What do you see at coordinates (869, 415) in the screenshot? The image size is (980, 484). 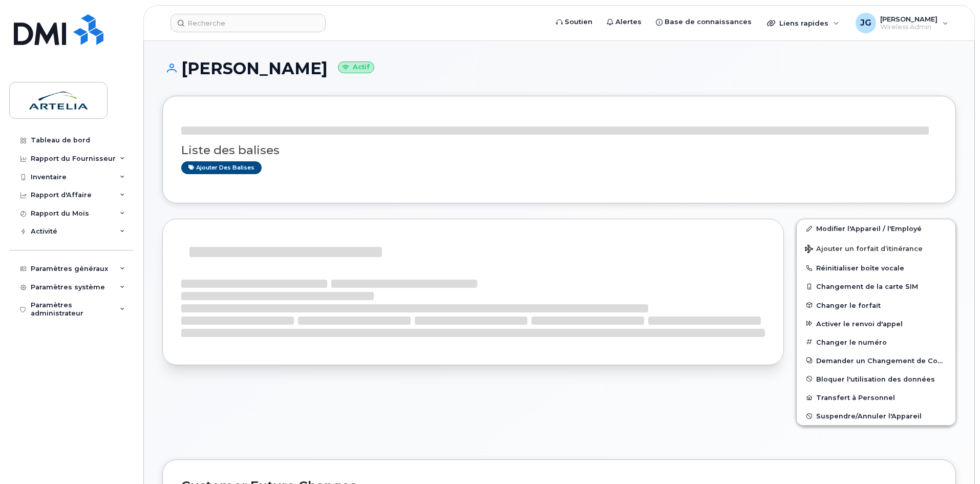 I see `span: Suspendre/Annuler l'Appareil` at bounding box center [869, 415].